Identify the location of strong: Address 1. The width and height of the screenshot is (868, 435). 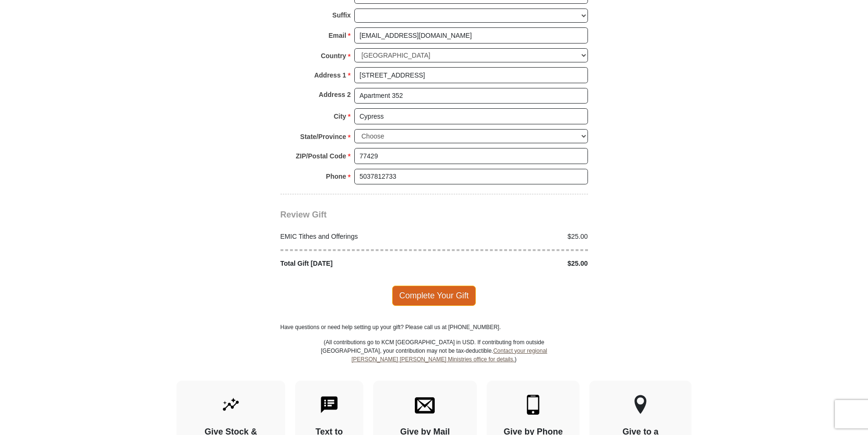
(330, 75).